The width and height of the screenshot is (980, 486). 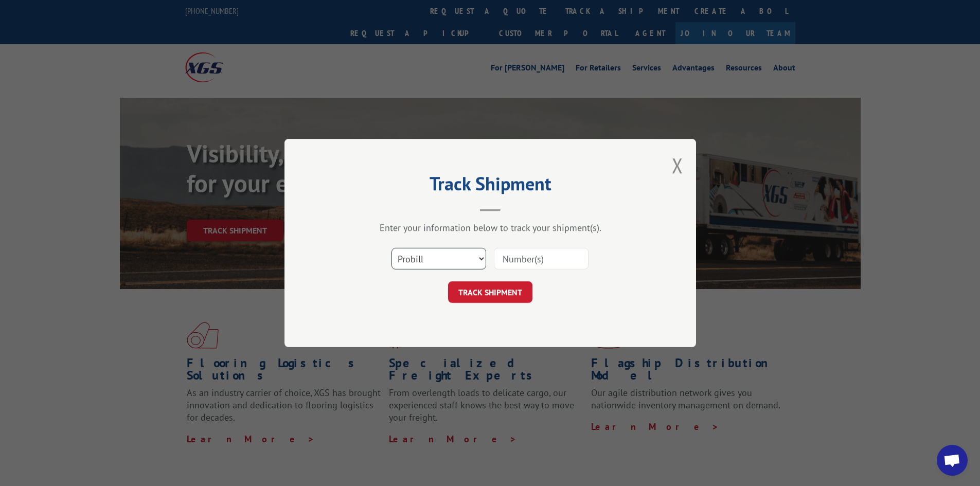 I want to click on div: Enter your information below to track your shipment(s)., so click(x=490, y=228).